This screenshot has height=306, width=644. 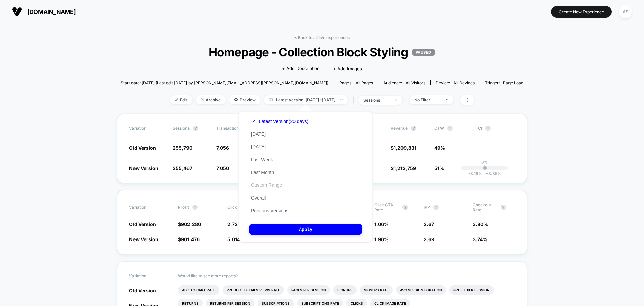 I want to click on span: Page Load, so click(x=513, y=82).